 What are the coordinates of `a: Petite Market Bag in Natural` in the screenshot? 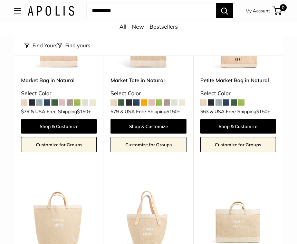 It's located at (238, 81).